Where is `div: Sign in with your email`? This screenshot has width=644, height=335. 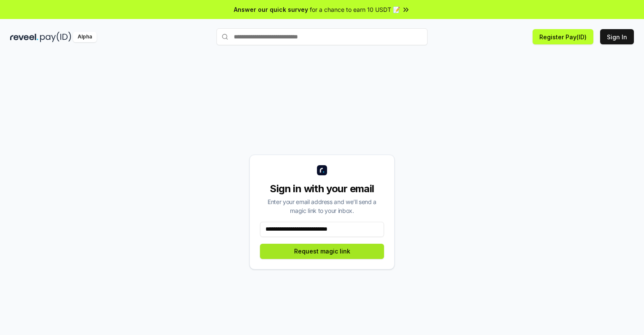 div: Sign in with your email is located at coordinates (322, 189).